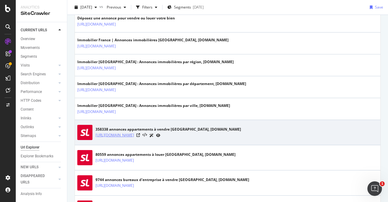 The height and width of the screenshot is (202, 388). Describe the element at coordinates (28, 136) in the screenshot. I see `div: Sitemaps` at that location.